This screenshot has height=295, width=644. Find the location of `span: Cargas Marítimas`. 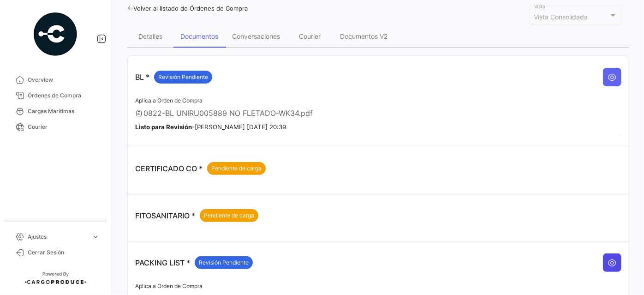

span: Cargas Marítimas is located at coordinates (64, 111).